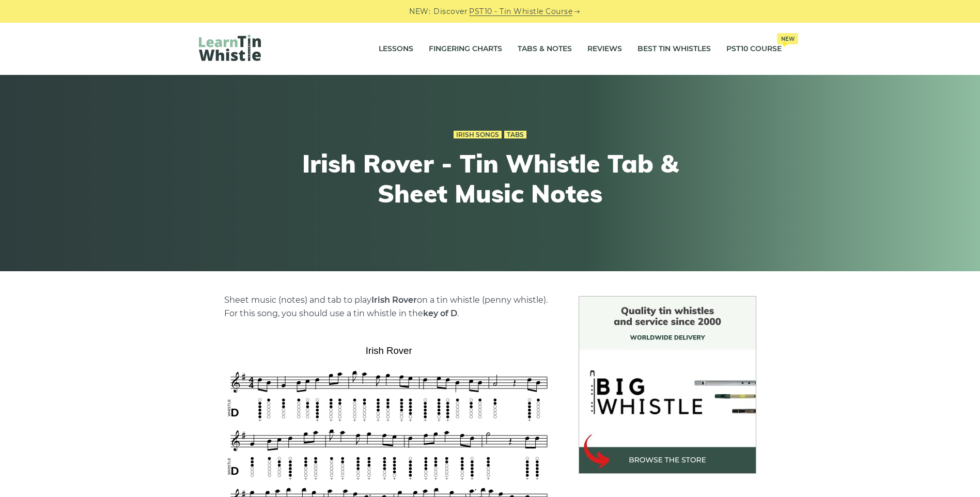 The width and height of the screenshot is (980, 497). Describe the element at coordinates (675, 49) in the screenshot. I see `a: Best Tin Whistles` at that location.